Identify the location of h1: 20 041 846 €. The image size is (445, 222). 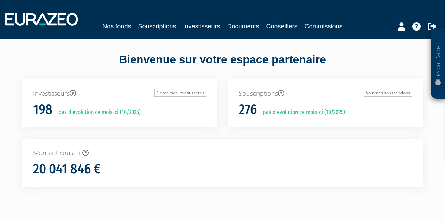
(67, 169).